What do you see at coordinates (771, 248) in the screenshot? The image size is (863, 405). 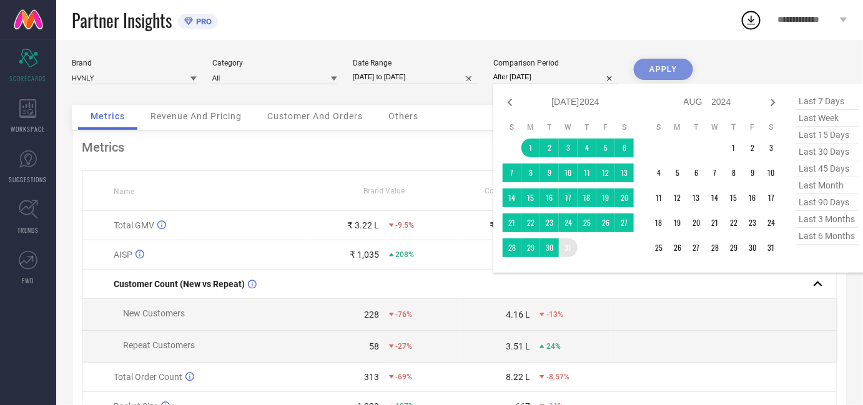 I see `td: Sat Aug 31 2024` at bounding box center [771, 248].